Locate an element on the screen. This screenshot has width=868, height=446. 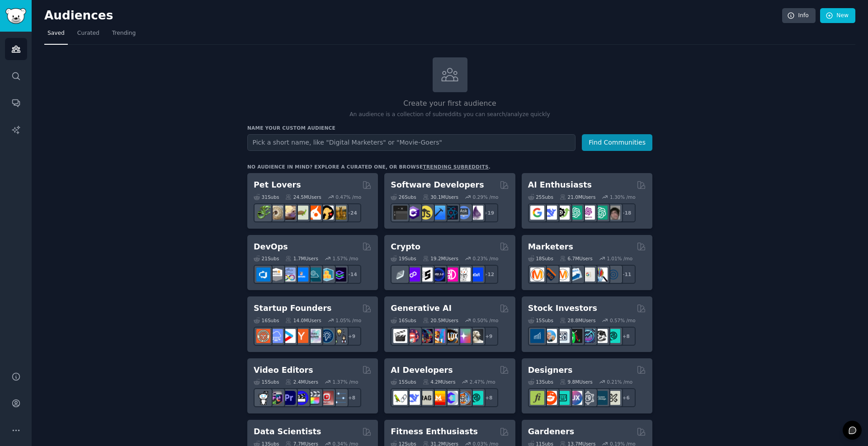
div: 0.21 % /mo is located at coordinates (619, 382).